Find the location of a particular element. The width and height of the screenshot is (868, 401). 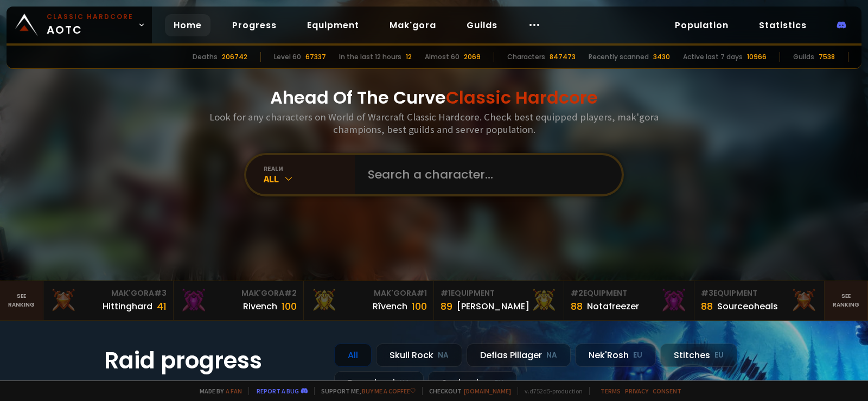

div: Characters is located at coordinates (526, 57).